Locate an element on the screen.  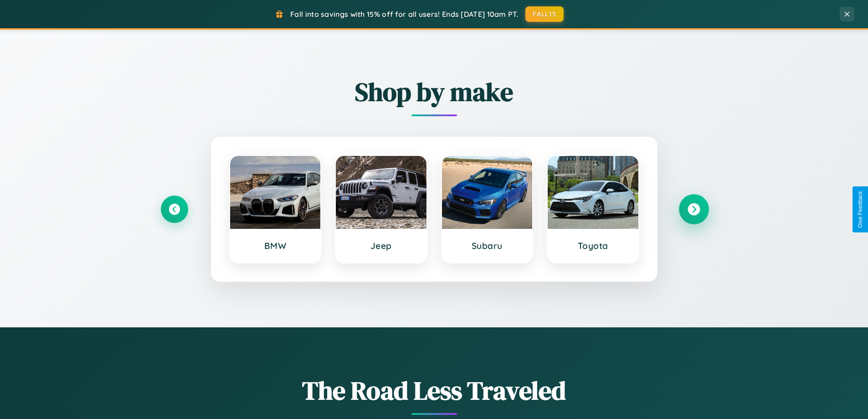
h3: Toyota is located at coordinates (593, 246).